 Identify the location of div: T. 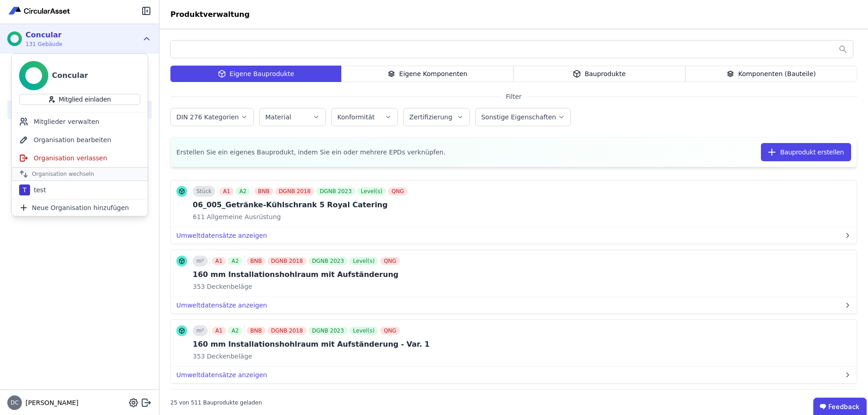
(25, 191).